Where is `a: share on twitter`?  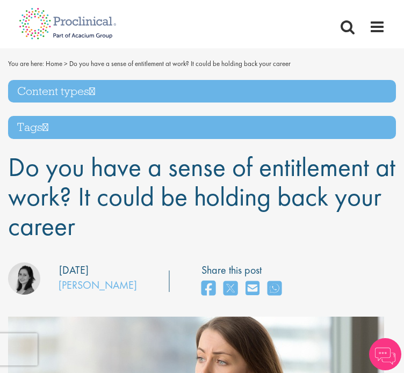 a: share on twitter is located at coordinates (231, 289).